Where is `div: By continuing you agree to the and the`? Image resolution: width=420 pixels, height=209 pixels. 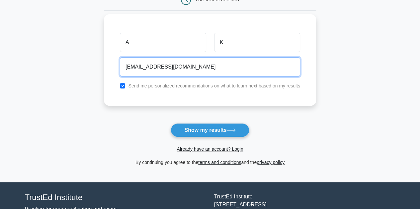
div: By continuing you agree to the and the is located at coordinates (210, 163).